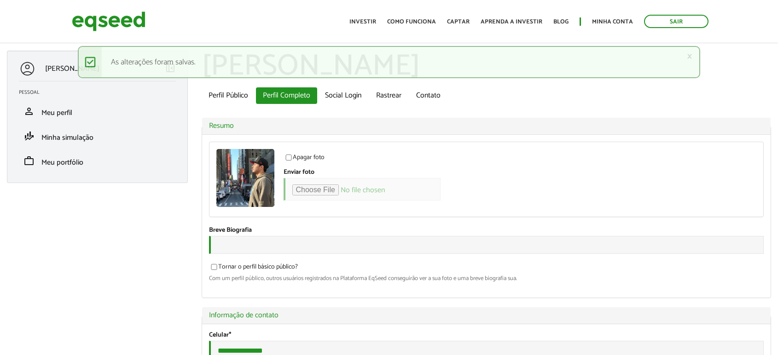 This screenshot has height=355, width=778. What do you see at coordinates (389, 96) in the screenshot?
I see `a: Rastrear` at bounding box center [389, 96].